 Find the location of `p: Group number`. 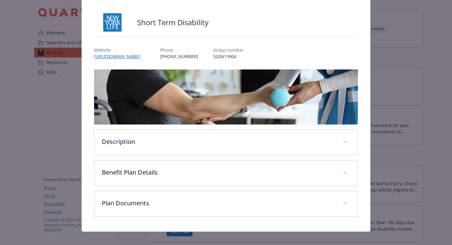

p: Group number is located at coordinates (228, 50).